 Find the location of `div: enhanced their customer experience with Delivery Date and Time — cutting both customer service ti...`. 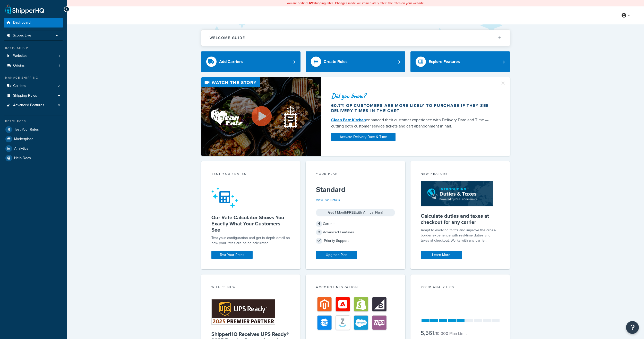

div: enhanced their customer experience with Delivery Date and Time — cutting both customer service ti... is located at coordinates (413, 123).